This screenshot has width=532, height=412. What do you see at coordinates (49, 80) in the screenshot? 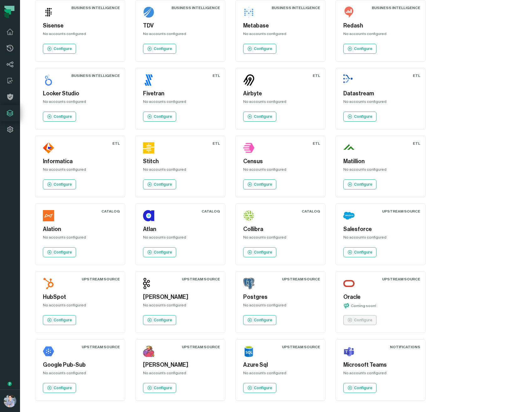
I see `img: Looker Studio` at bounding box center [49, 80].